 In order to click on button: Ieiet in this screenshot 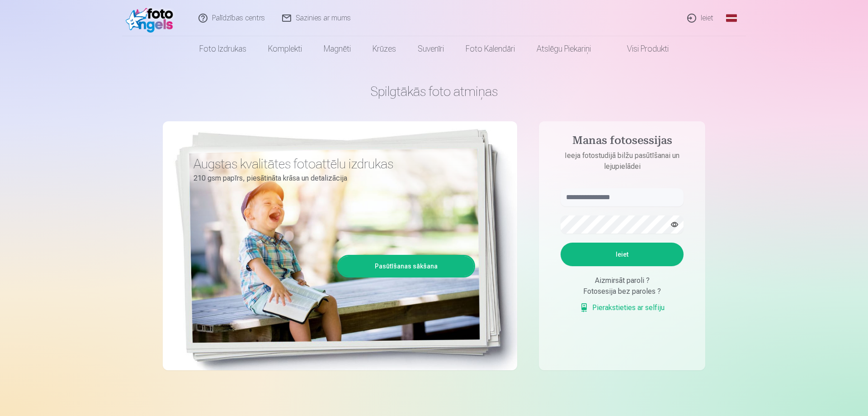, I will do `click(622, 254)`.